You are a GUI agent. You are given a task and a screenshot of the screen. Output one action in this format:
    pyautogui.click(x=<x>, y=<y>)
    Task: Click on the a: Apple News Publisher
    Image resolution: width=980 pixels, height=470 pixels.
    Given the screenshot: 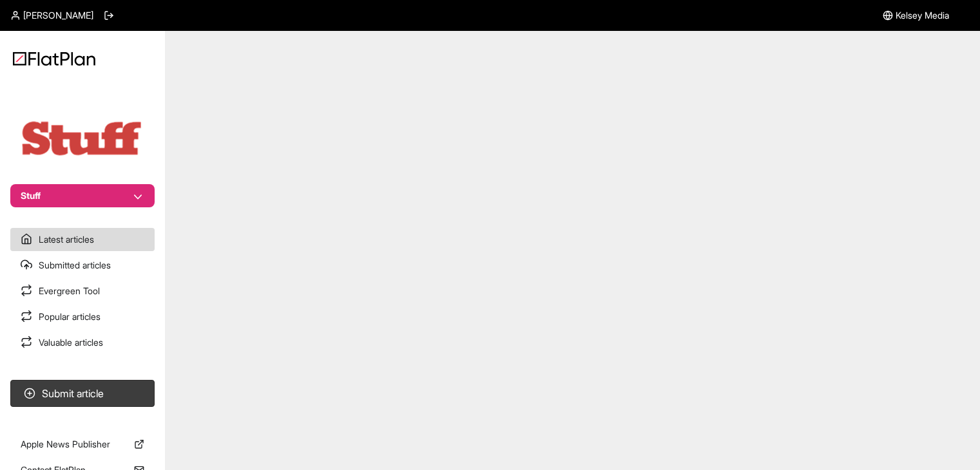 What is the action you would take?
    pyautogui.click(x=83, y=444)
    